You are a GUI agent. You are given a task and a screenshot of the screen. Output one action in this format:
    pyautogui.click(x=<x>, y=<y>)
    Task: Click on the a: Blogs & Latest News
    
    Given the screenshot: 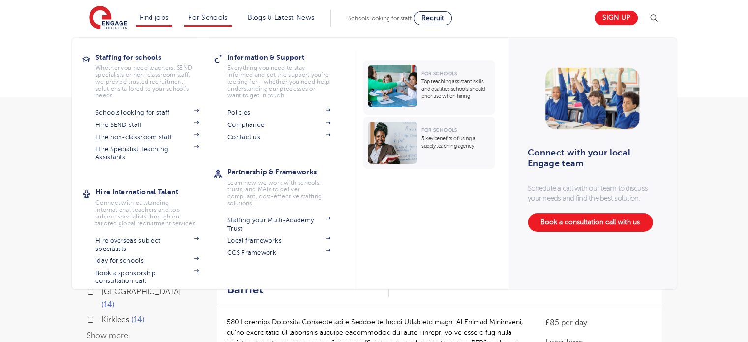 What is the action you would take?
    pyautogui.click(x=281, y=17)
    